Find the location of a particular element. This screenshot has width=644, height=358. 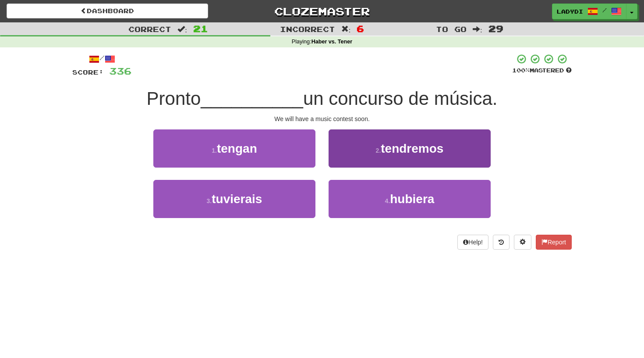

span: Pronto is located at coordinates (174, 98).